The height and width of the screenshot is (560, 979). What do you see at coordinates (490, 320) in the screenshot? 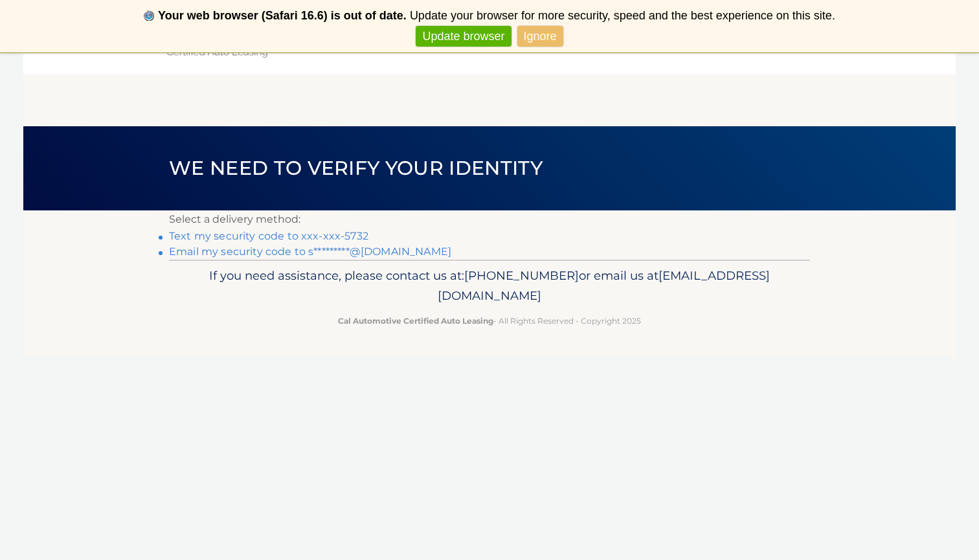
I see `p: - All Rights Reserved - Copyright 2025` at bounding box center [490, 320].